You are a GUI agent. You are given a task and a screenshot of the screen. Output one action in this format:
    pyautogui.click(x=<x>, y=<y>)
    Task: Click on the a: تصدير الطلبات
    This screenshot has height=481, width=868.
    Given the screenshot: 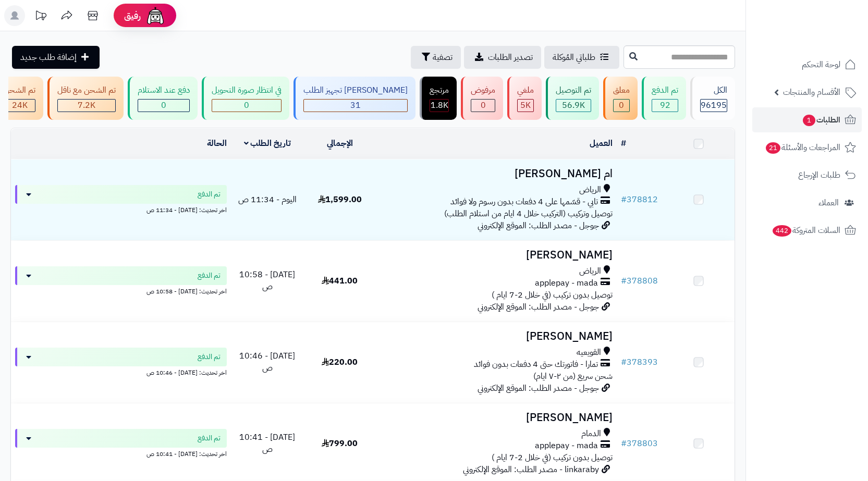 What is the action you would take?
    pyautogui.click(x=502, y=58)
    